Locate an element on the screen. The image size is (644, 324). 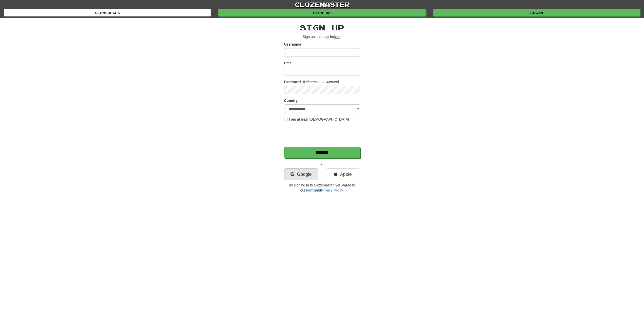
h2: Sign up is located at coordinates (322, 27).